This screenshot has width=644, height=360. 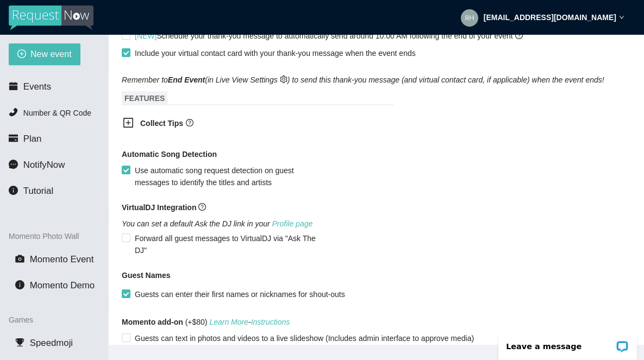 What do you see at coordinates (62, 259) in the screenshot?
I see `span: Momento Event` at bounding box center [62, 259].